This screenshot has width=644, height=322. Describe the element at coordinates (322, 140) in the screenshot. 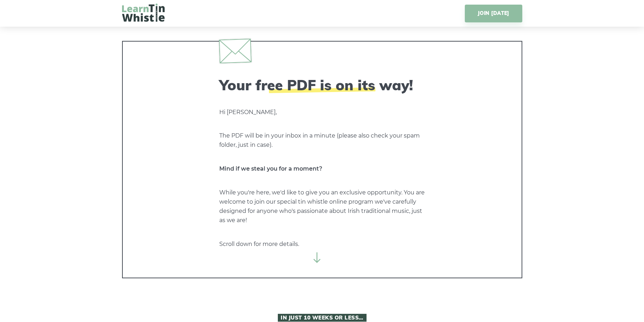

I see `p: The PDF will be in your inbox in a minute (please also check your spam folder, just in case).` at that location.